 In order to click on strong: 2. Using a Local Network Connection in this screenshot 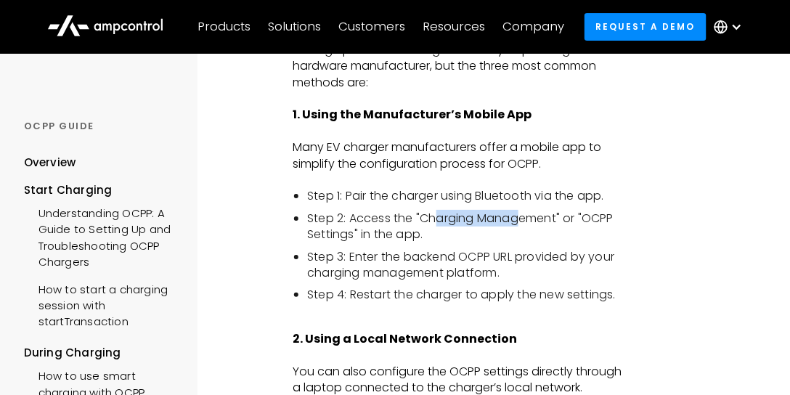, I will do `click(404, 338)`.